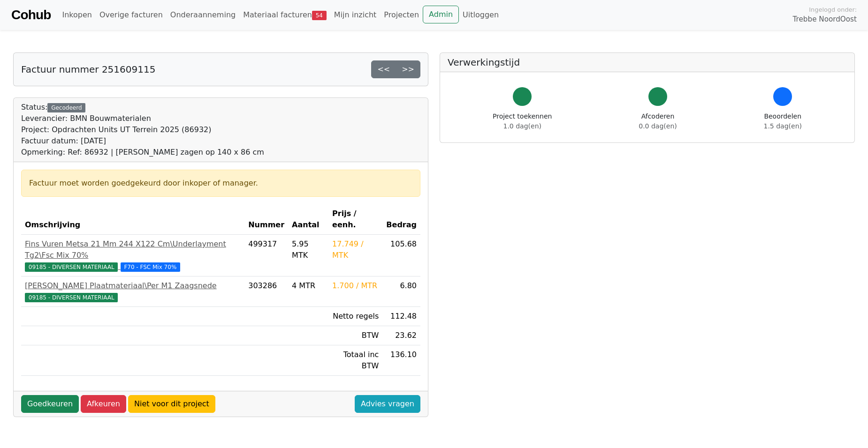 This screenshot has width=868, height=448. I want to click on h5: Factuur nummer 251609115, so click(89, 69).